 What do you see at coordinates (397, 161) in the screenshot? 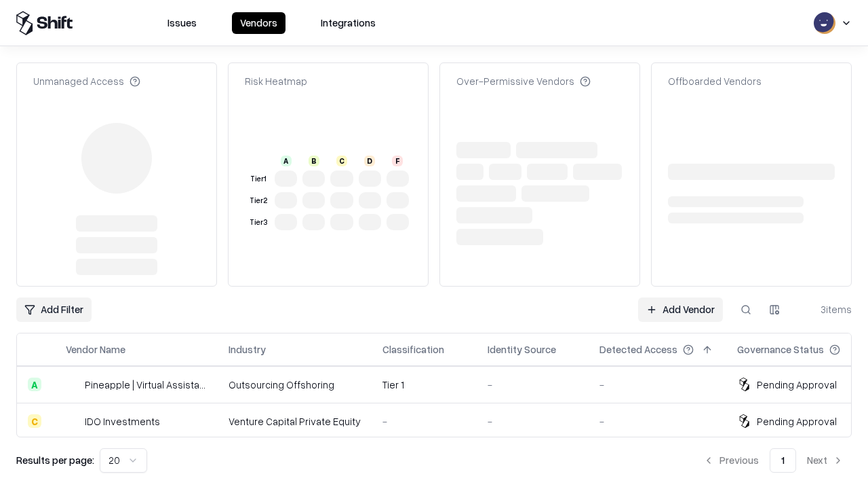
I see `div: F` at bounding box center [397, 161].